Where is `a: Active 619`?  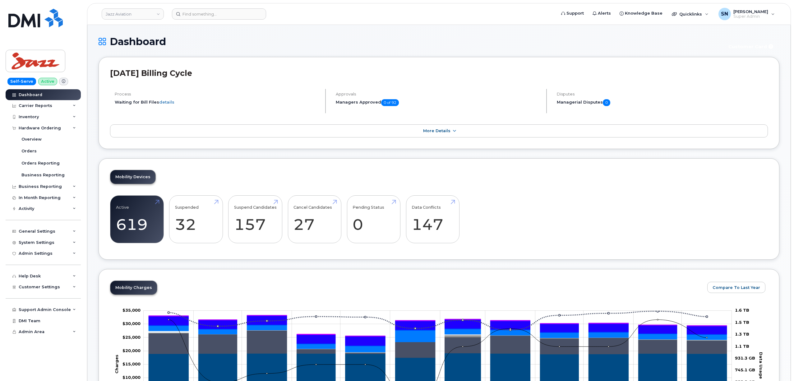
a: Active 619 is located at coordinates (137, 219).